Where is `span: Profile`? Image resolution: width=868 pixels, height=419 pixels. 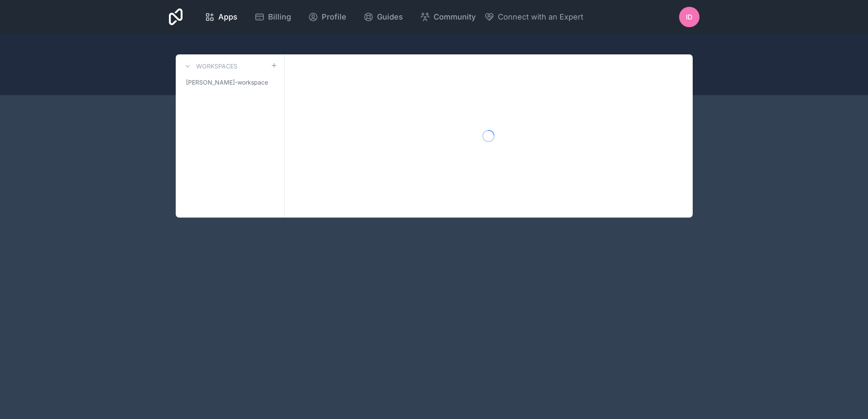 span: Profile is located at coordinates (334, 17).